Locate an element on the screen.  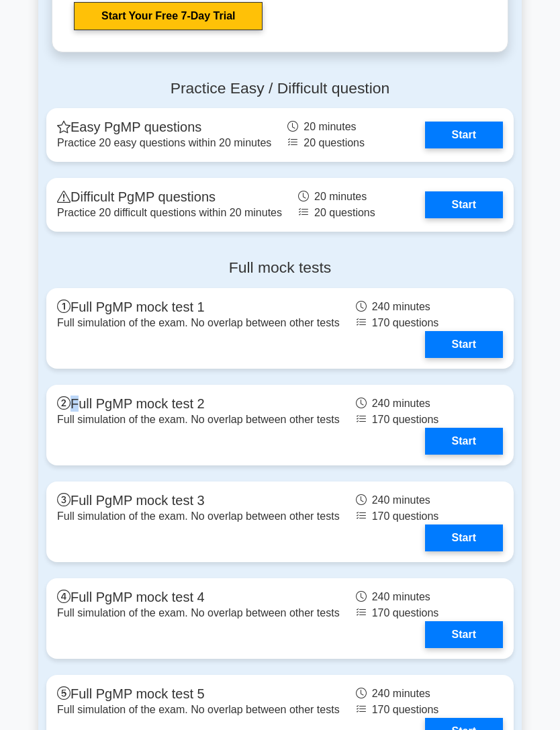
h4: Full mock tests is located at coordinates (280, 268).